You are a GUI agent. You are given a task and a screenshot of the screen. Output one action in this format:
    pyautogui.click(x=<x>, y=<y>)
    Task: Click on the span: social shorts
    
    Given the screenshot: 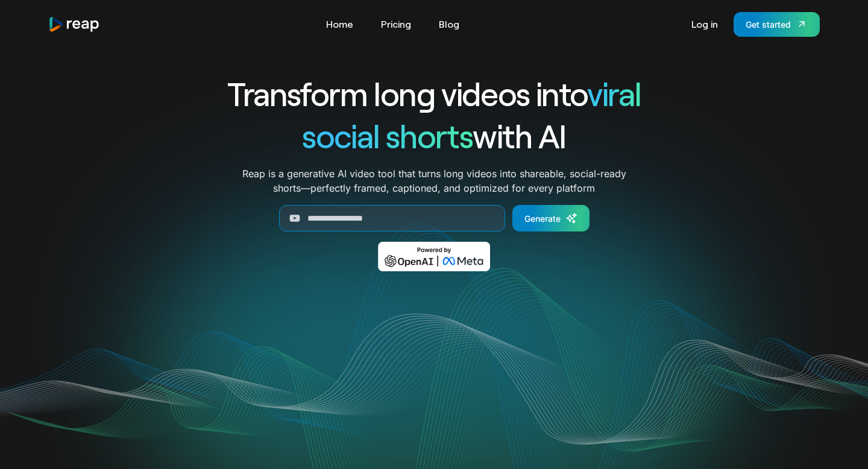 What is the action you would take?
    pyautogui.click(x=387, y=135)
    